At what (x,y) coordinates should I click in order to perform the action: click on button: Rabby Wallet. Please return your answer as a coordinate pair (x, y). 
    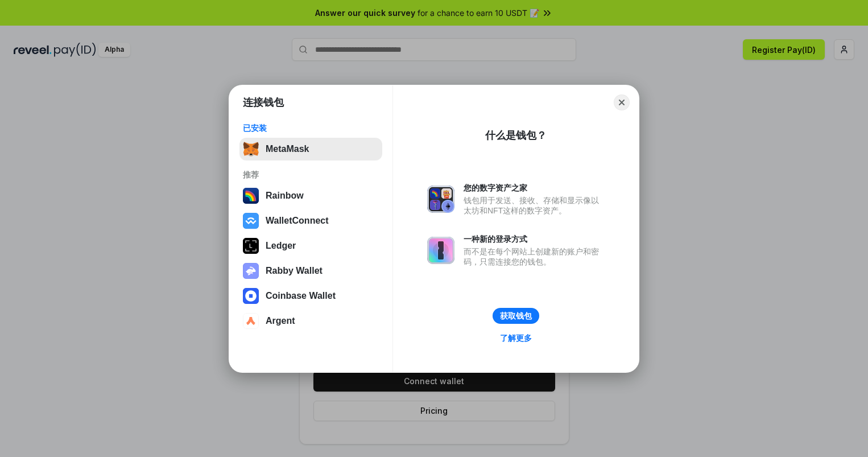
    Looking at the image, I should click on (311, 271).